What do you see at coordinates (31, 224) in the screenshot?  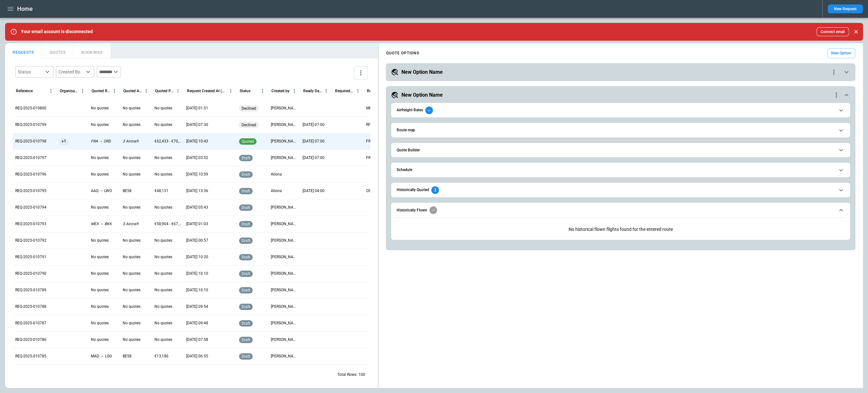 I see `p: REQ-2025-010793` at bounding box center [31, 224].